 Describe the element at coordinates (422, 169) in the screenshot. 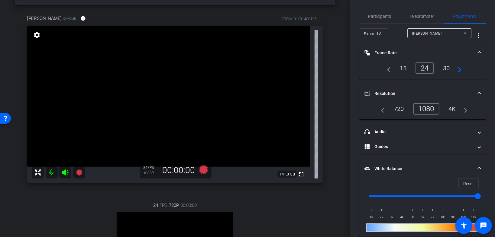

I see `mat-expansion-panel-header: White Balance` at that location.